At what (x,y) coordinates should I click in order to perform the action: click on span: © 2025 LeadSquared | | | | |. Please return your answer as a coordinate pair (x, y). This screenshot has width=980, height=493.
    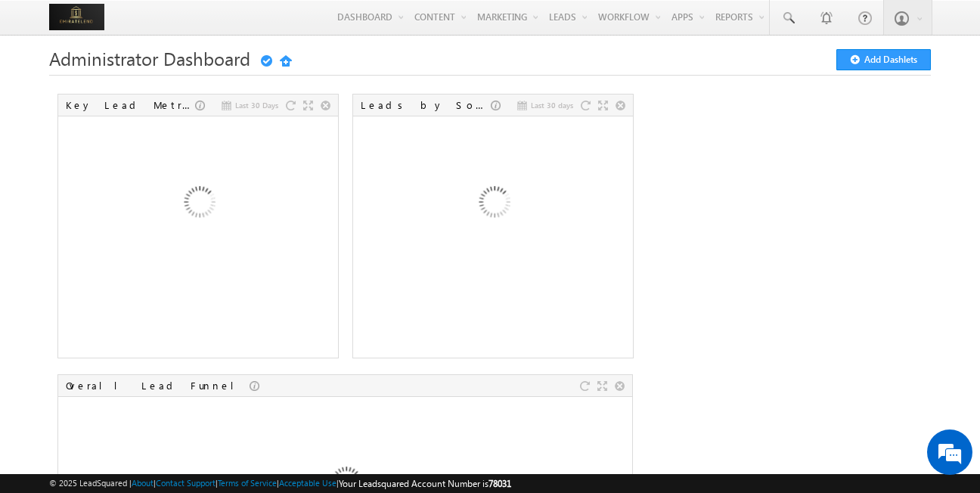
    Looking at the image, I should click on (280, 483).